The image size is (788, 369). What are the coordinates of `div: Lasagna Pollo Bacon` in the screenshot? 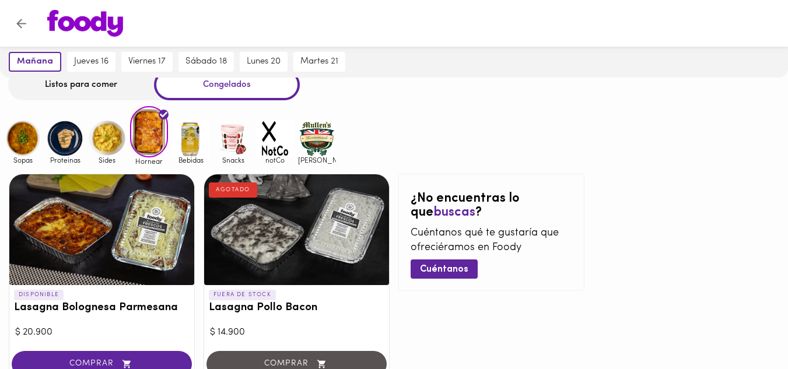 It's located at (296, 230).